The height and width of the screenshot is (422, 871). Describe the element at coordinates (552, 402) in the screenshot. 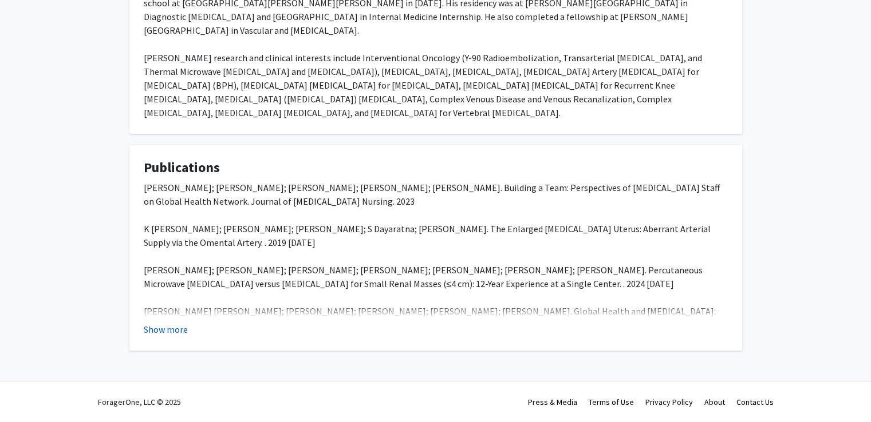

I see `a: Press & Media` at that location.